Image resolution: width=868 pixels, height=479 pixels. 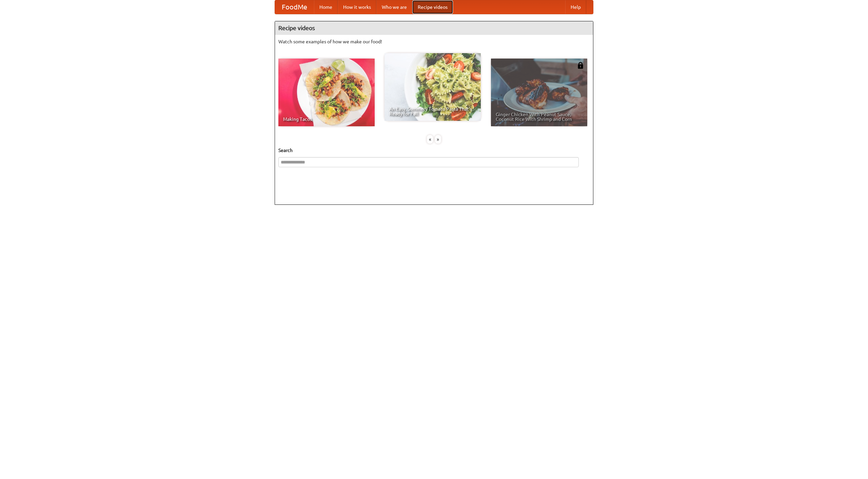 I want to click on img: 483408.png, so click(x=580, y=65).